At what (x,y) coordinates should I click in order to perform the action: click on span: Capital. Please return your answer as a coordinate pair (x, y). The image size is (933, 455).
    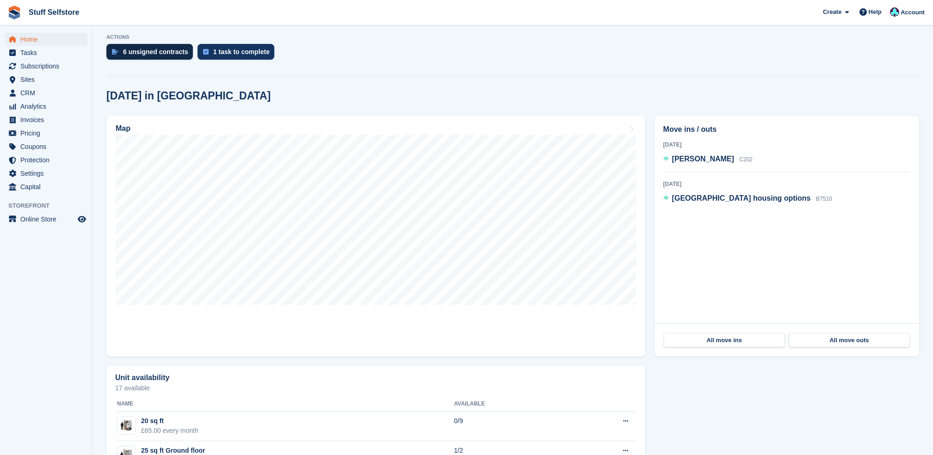
    Looking at the image, I should click on (48, 187).